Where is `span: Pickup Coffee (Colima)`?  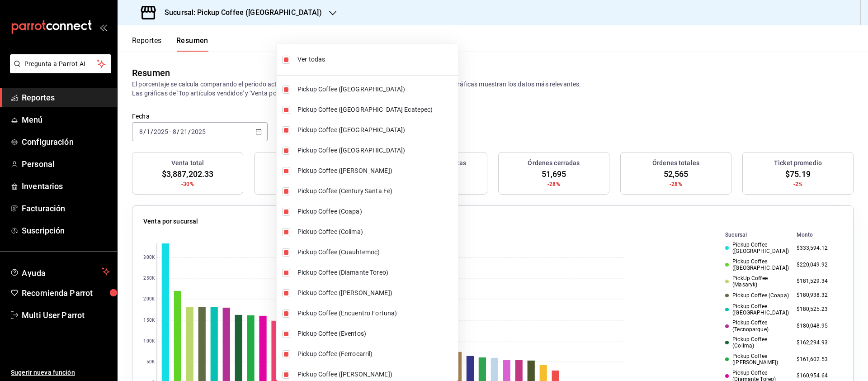 span: Pickup Coffee (Colima) is located at coordinates (376, 231).